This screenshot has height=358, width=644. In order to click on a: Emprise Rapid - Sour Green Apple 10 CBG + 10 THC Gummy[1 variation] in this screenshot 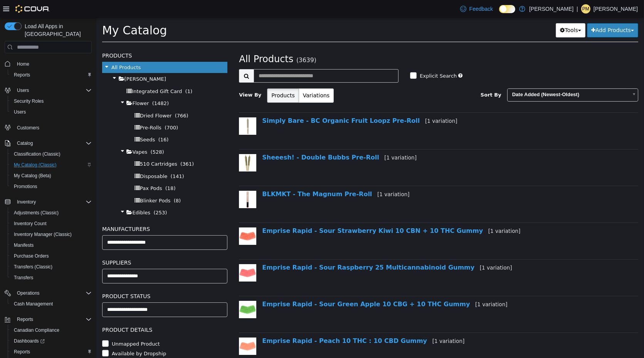, I will do `click(288, 286)`.